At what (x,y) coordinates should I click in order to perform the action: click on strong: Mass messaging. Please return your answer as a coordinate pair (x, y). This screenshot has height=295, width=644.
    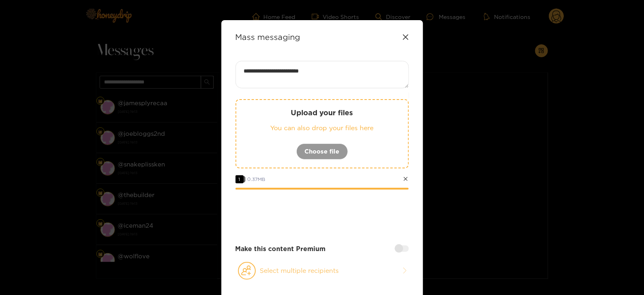
    Looking at the image, I should click on (268, 37).